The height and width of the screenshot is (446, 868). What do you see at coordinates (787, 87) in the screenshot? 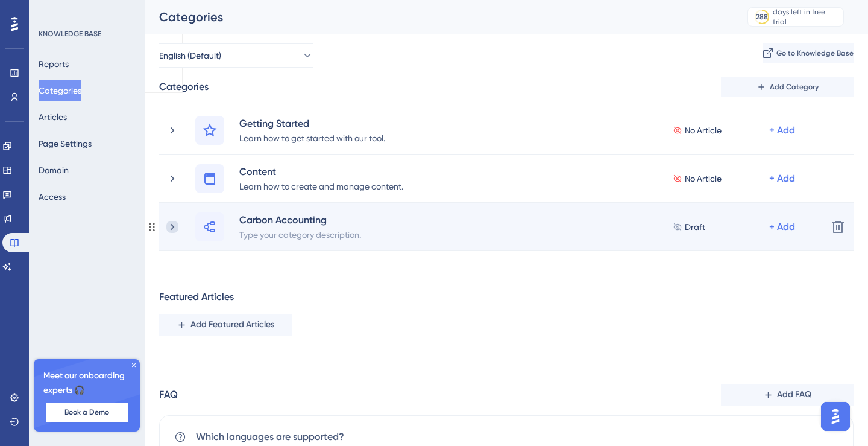
I see `button: Add Category` at bounding box center [787, 87].